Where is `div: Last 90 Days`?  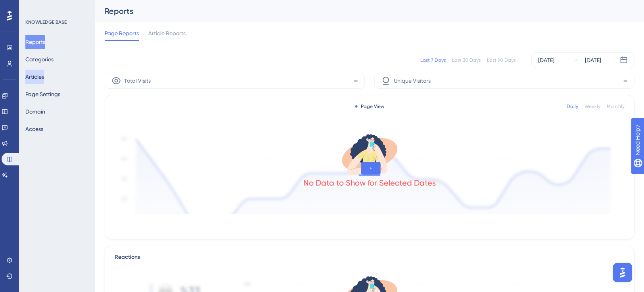 div: Last 90 Days is located at coordinates (502, 61).